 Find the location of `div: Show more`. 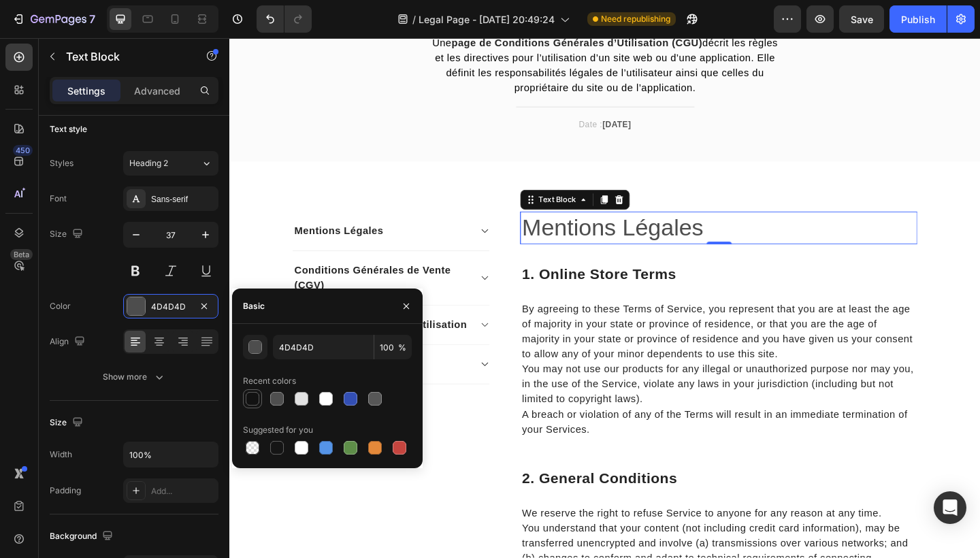

div: Show more is located at coordinates (134, 377).